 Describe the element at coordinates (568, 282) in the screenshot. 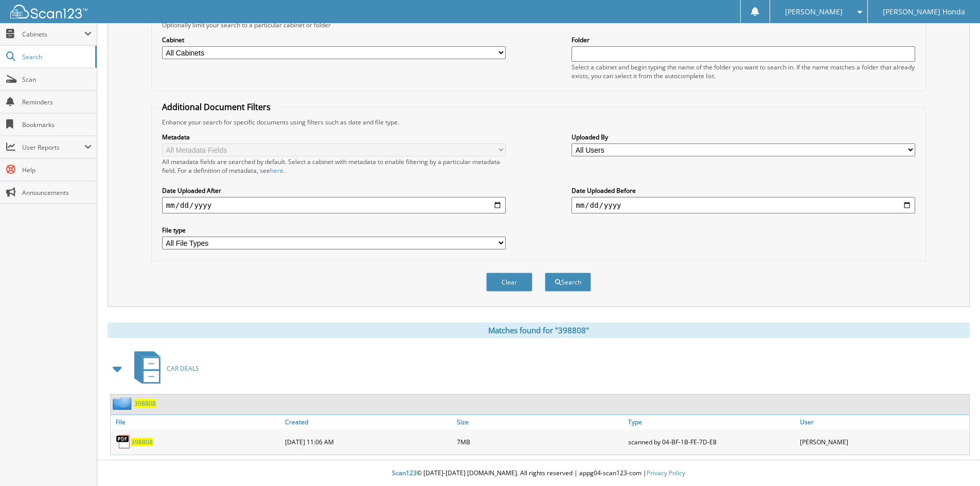

I see `button: Search` at that location.